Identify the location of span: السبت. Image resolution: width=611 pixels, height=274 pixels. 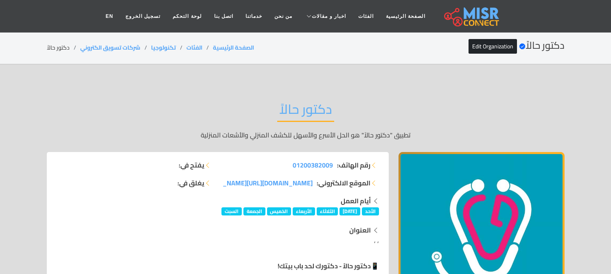
(232, 212).